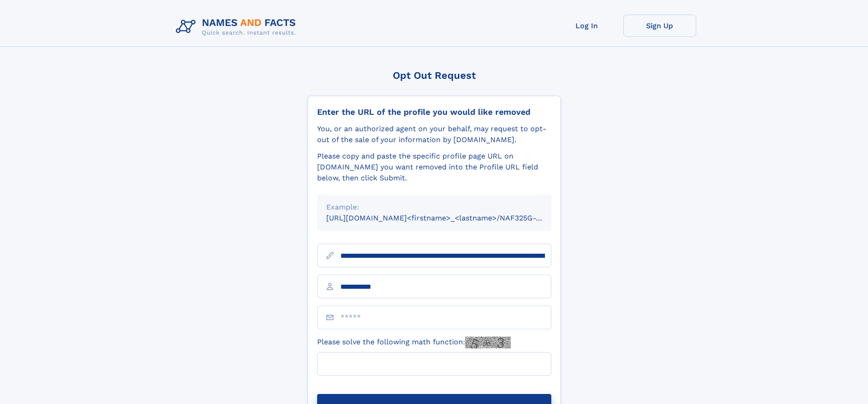  I want to click on div: Enter the URL of the profile you would like removed, so click(434, 112).